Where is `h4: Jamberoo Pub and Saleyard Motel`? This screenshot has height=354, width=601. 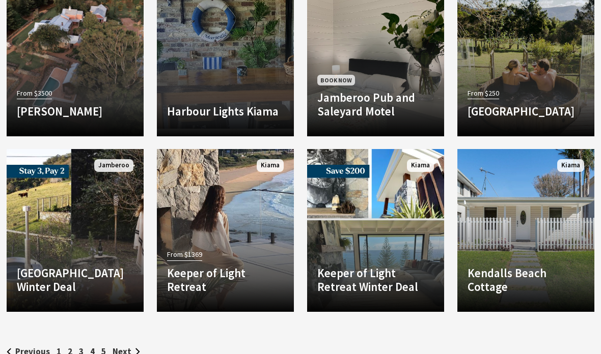 h4: Jamberoo Pub and Saleyard Motel is located at coordinates (375, 104).